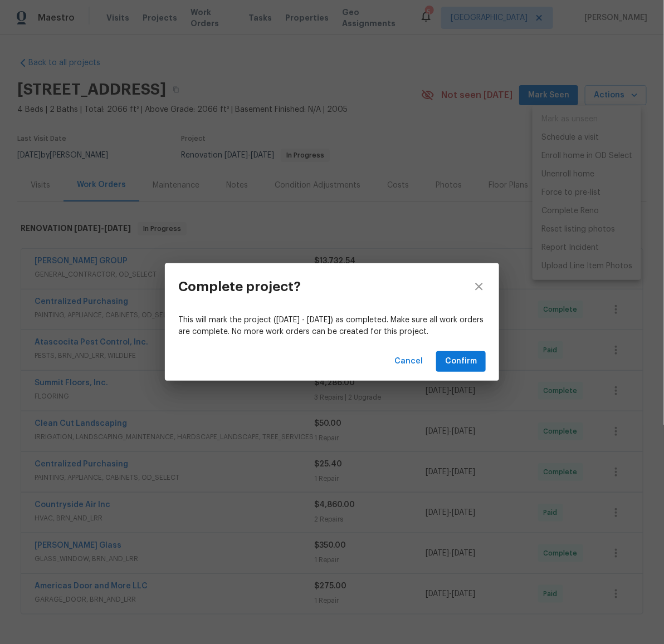 This screenshot has height=644, width=664. What do you see at coordinates (240, 287) in the screenshot?
I see `h3: Complete project?` at bounding box center [240, 287].